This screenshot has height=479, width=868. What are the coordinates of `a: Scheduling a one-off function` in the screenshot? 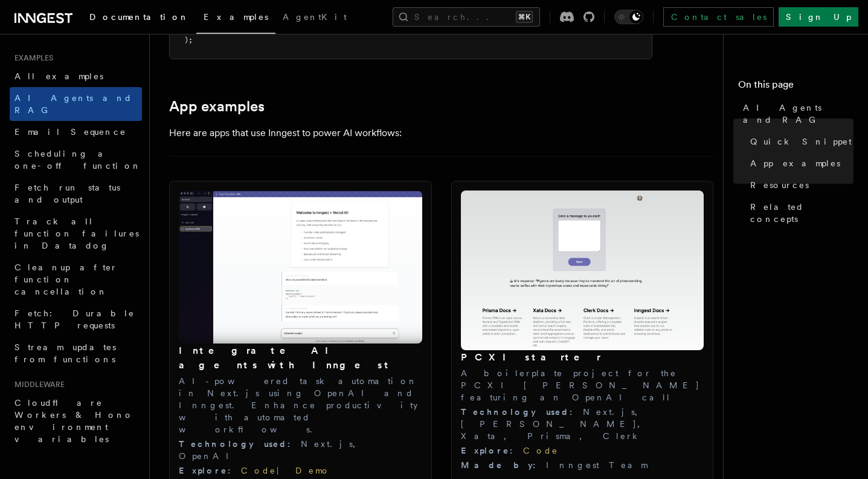 It's located at (75, 160).